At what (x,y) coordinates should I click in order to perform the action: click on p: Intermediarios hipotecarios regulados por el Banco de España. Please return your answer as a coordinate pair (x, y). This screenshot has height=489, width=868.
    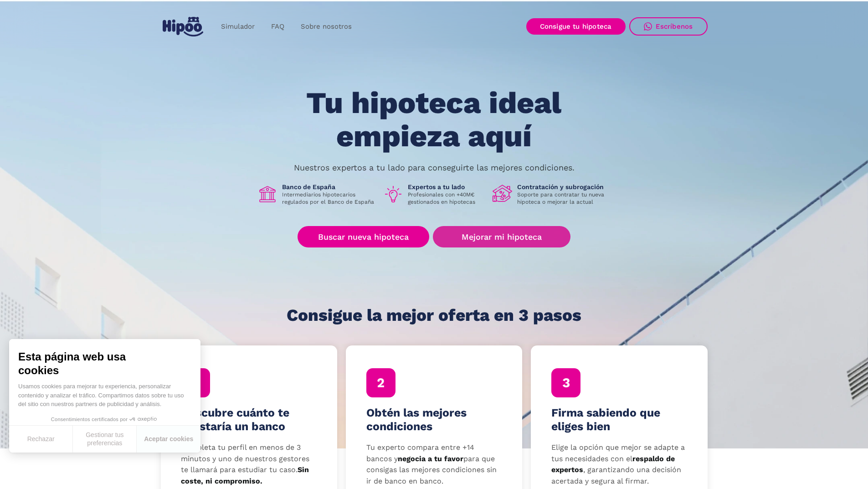
    Looking at the image, I should click on (329, 198).